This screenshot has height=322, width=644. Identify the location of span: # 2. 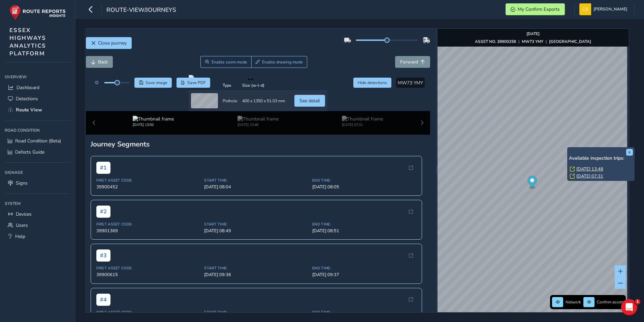
(103, 212).